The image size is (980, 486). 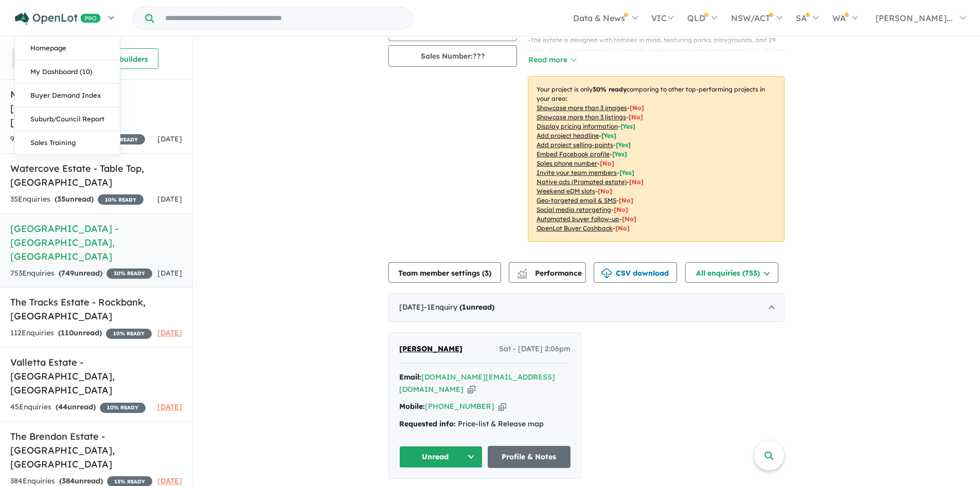 I want to click on span: 40 % READY, so click(x=122, y=139).